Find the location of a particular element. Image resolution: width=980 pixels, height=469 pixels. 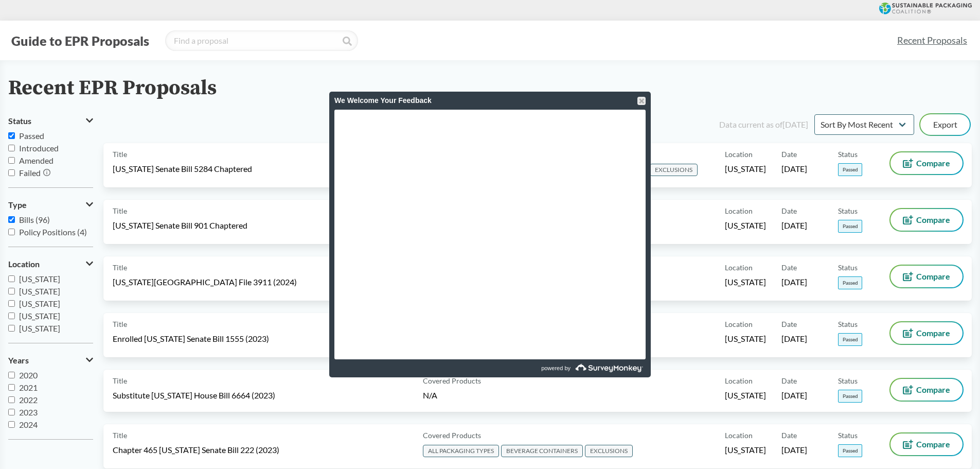

input: Policy Positions (4) is located at coordinates (12, 232).